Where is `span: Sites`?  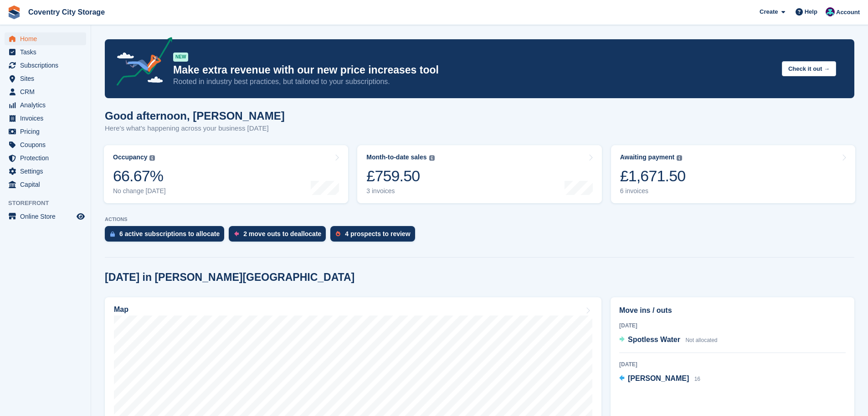 span: Sites is located at coordinates (47, 78).